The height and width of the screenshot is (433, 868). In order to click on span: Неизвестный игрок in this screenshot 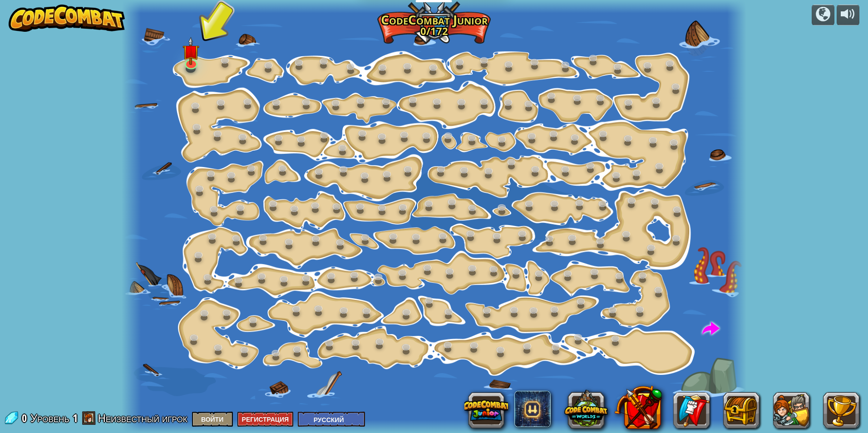, I will do `click(142, 419)`.